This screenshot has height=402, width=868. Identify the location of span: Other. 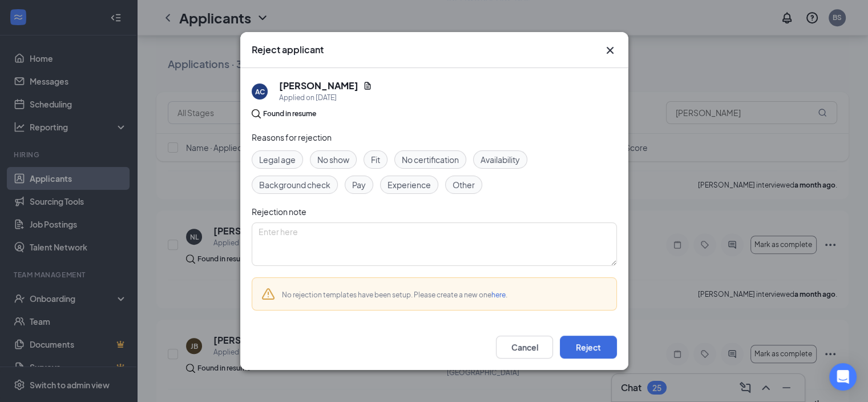
(464, 185).